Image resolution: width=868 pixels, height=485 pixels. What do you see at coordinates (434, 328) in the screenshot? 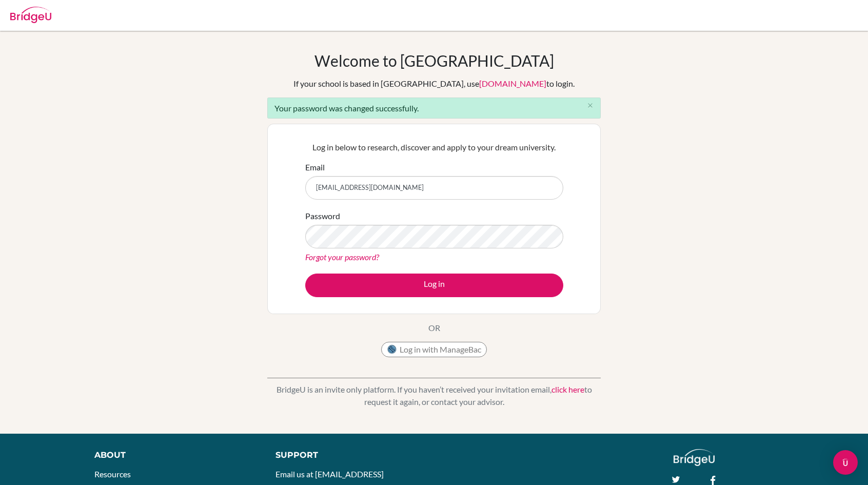
I see `p: OR` at bounding box center [434, 328].